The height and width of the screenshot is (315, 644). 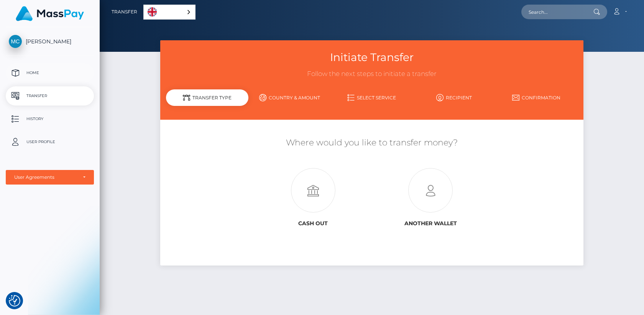 What do you see at coordinates (371, 74) in the screenshot?
I see `h3: Follow the next steps to initiate a transfer` at bounding box center [371, 74].